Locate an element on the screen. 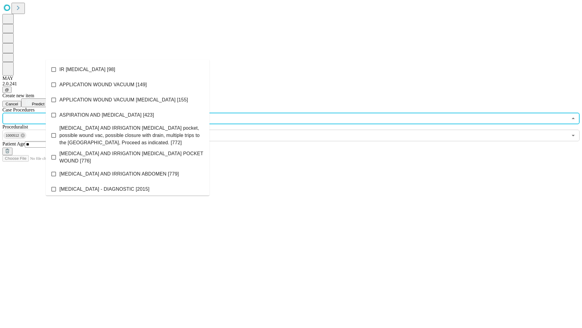 This screenshot has height=328, width=582. span: 1000512 is located at coordinates (12, 135).